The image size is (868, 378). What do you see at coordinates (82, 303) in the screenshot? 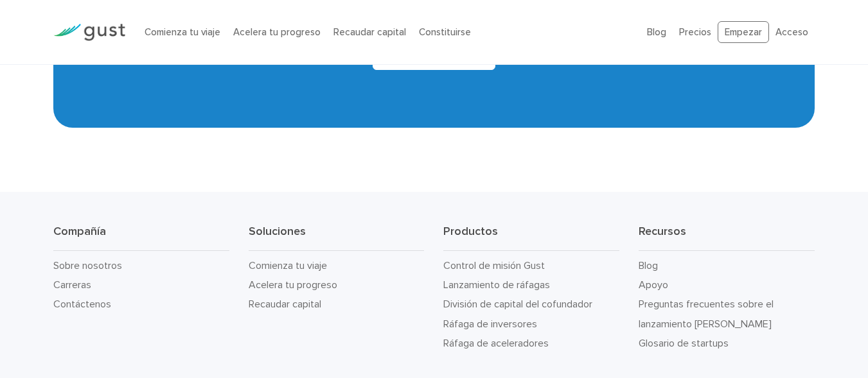
I see `a: Contáctenos` at bounding box center [82, 303].